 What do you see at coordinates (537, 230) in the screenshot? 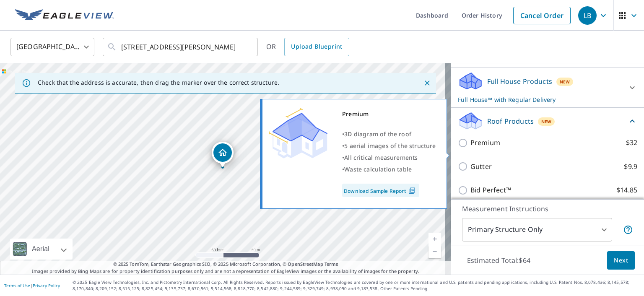
I see `div: Primary Structure Only` at bounding box center [537, 230].